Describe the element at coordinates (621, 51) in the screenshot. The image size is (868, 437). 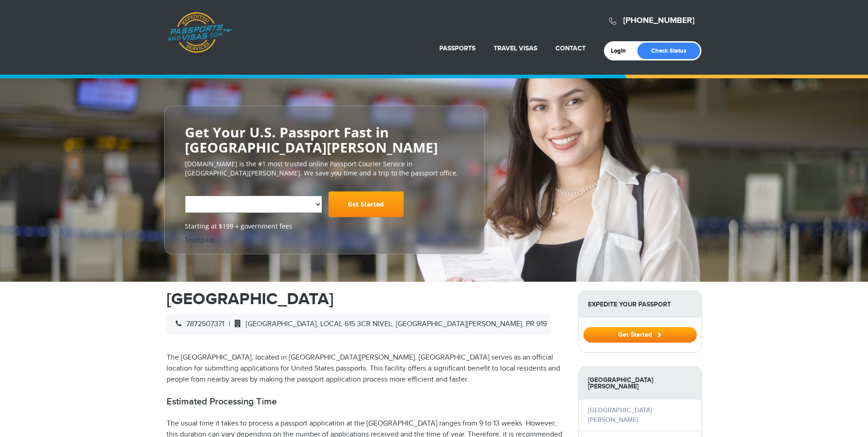
I see `a: Login` at that location.